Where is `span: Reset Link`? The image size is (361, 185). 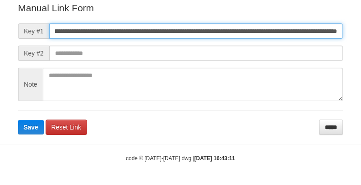
span: Reset Link is located at coordinates (66, 127).